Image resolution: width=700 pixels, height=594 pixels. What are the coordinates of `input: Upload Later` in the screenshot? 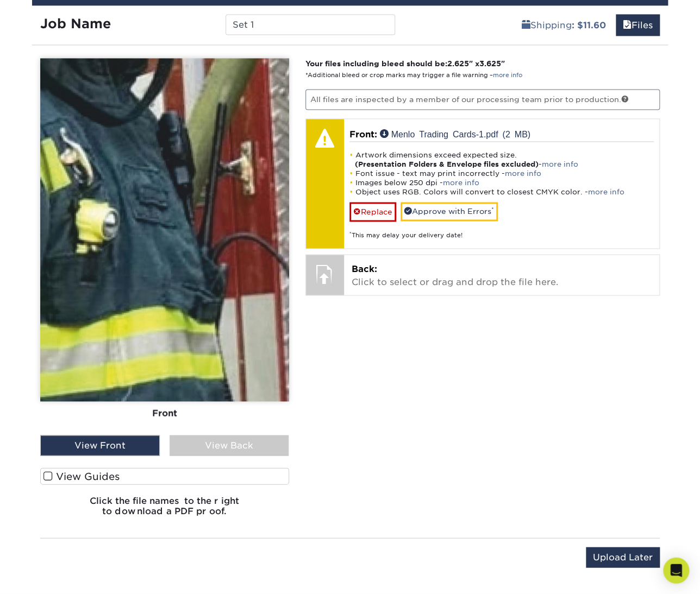 It's located at (623, 557).